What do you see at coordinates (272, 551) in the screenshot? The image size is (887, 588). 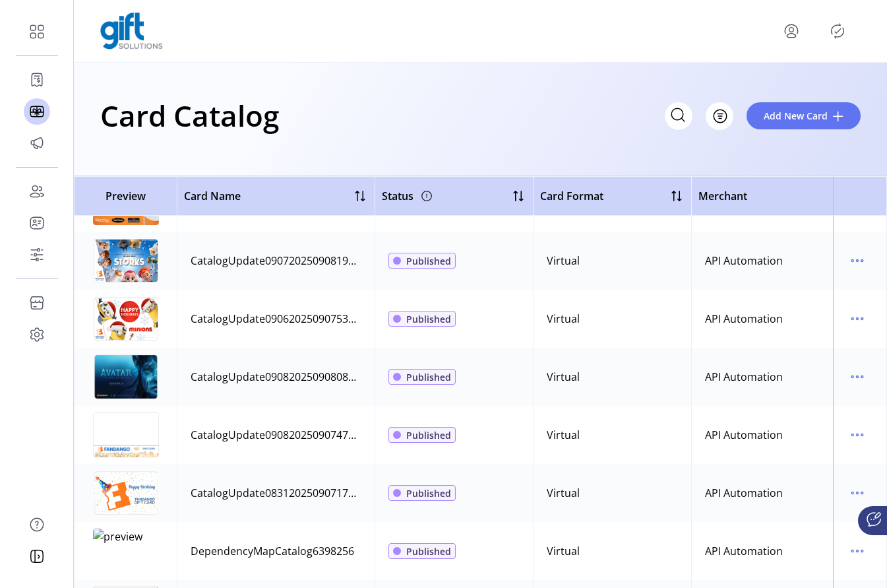 I see `div: DependencyMapCatalog6398256` at bounding box center [272, 551].